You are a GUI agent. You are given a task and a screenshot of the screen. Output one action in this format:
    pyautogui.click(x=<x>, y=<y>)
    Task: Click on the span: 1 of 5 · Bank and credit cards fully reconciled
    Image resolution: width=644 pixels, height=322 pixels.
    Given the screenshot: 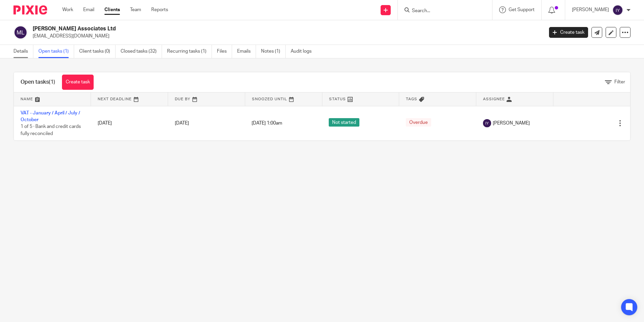 What is the action you would take?
    pyautogui.click(x=51, y=130)
    